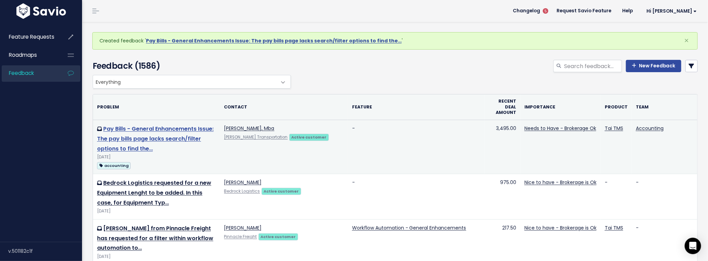 This screenshot has height=261, width=708. What do you see at coordinates (41, 11) in the screenshot?
I see `img: logo-white.9d6f32f41409.svg` at bounding box center [41, 11].